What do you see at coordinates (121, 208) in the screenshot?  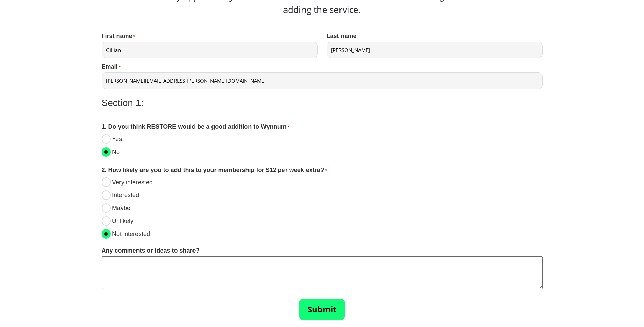 I see `label: Maybe` at bounding box center [121, 208].